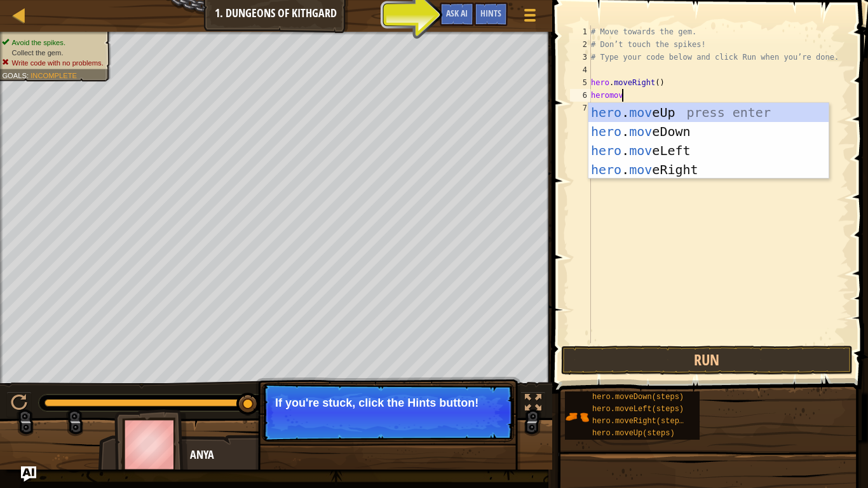 Image resolution: width=868 pixels, height=488 pixels. I want to click on div: 4, so click(580, 69).